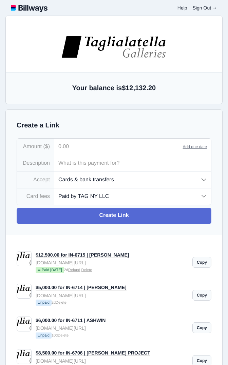 The height and width of the screenshot is (365, 228). What do you see at coordinates (112, 336) in the screenshot?
I see `small: 10d` at bounding box center [112, 336].